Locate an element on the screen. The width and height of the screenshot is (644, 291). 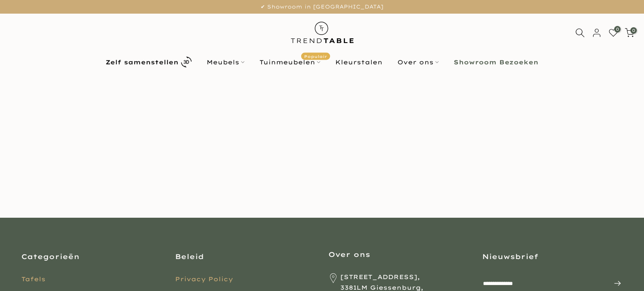
a: Meubels is located at coordinates (226, 62).